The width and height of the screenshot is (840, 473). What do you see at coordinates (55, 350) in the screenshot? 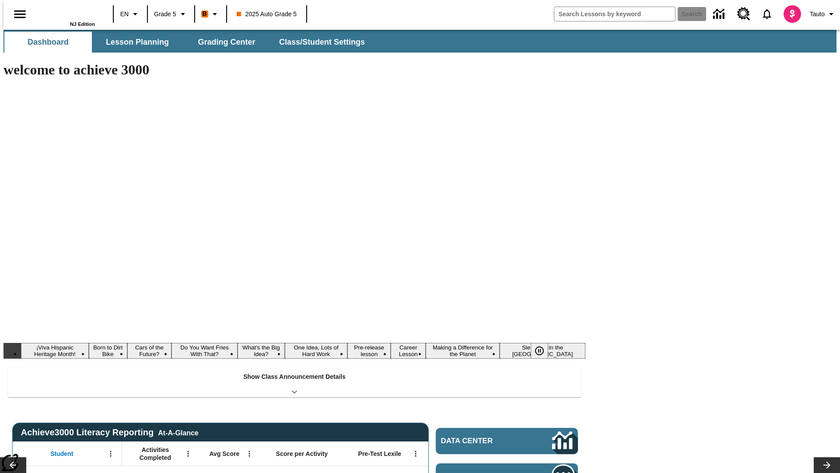
I see `button: Slide 1 ¡Viva Hispanic Heritage Month!` at bounding box center [55, 350].